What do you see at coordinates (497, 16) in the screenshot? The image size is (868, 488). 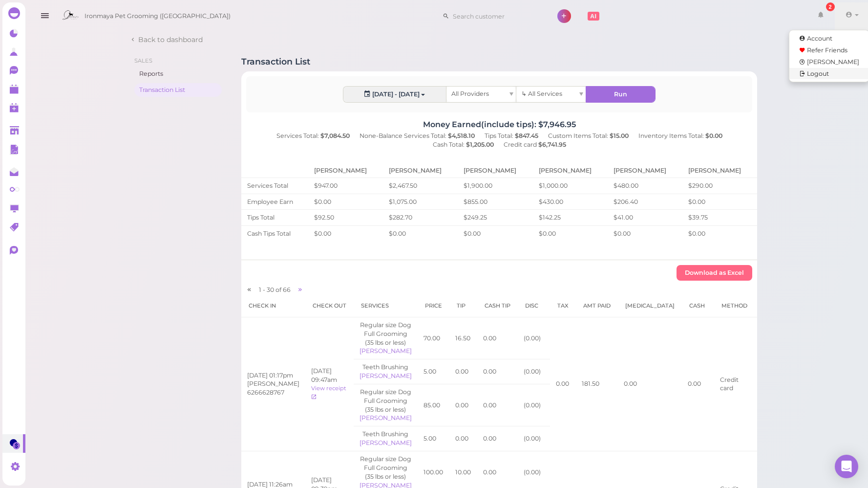 I see `input: Search customer` at bounding box center [497, 16].